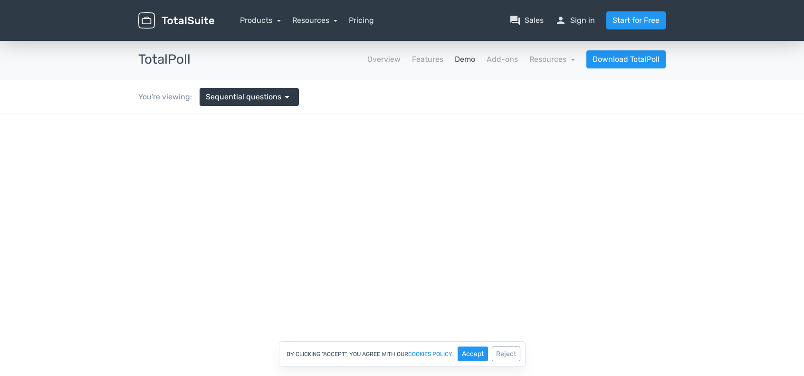 The height and width of the screenshot is (376, 804). What do you see at coordinates (526, 20) in the screenshot?
I see `a: question_answerSales` at bounding box center [526, 20].